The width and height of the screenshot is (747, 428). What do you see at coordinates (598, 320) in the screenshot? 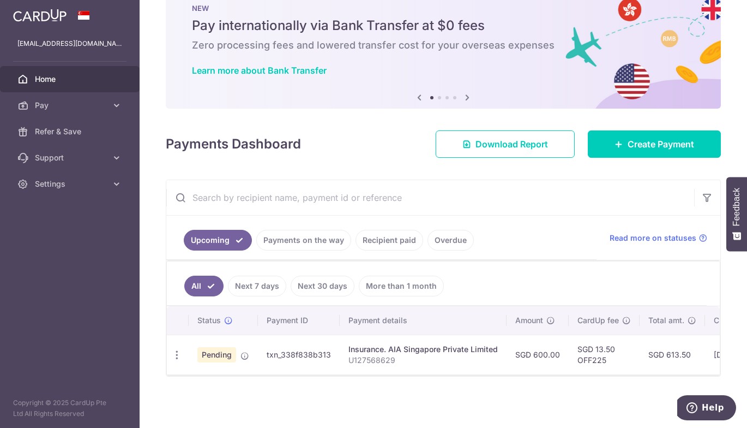
I see `span: CardUp fee` at bounding box center [598, 320].